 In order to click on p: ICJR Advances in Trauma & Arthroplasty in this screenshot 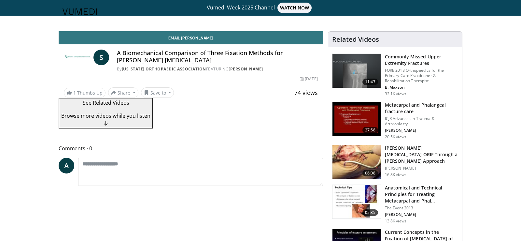, I will do `click(421, 121)`.